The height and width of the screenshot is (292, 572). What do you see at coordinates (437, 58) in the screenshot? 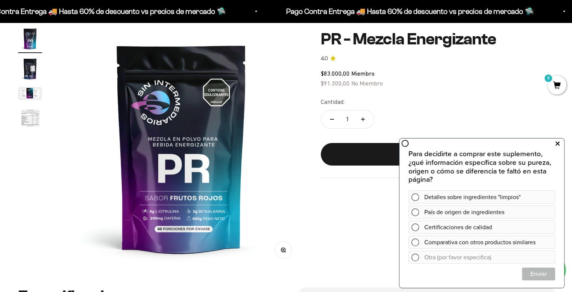
I see `a: 4.04.0 de 5.0 estrellas` at bounding box center [437, 58].